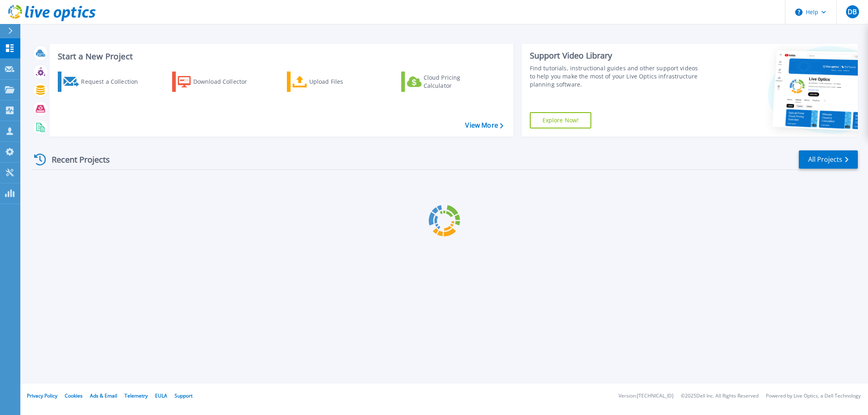 This screenshot has height=415, width=868. Describe the element at coordinates (719, 396) in the screenshot. I see `li: © 2025 Dell Inc. All Rights Reserved` at that location.